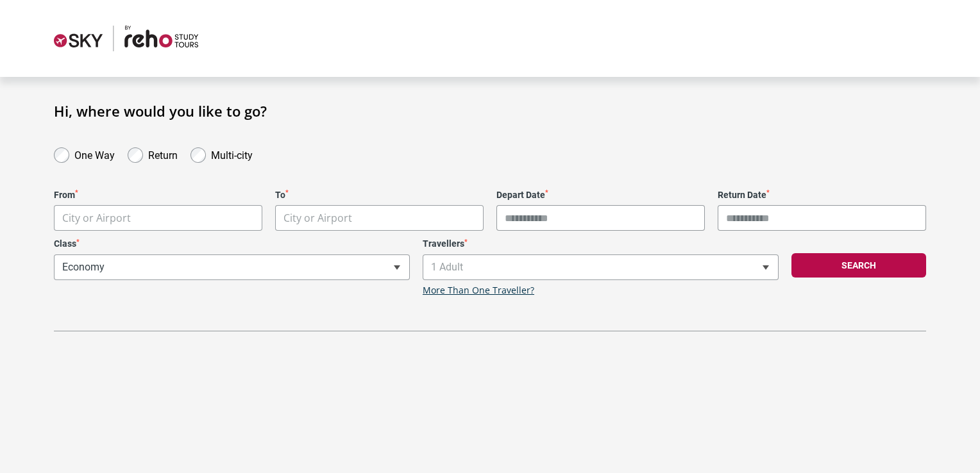 This screenshot has height=473, width=980. I want to click on label: Class, so click(231, 243).